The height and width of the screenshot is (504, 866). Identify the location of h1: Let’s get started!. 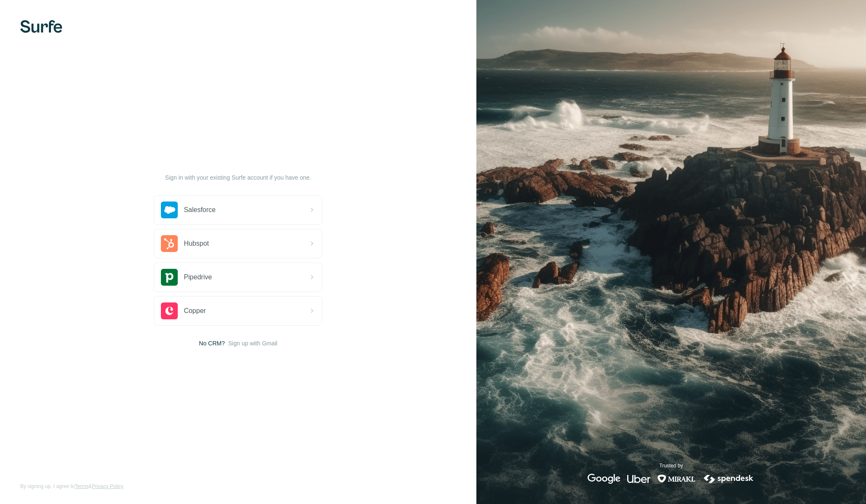
(238, 163).